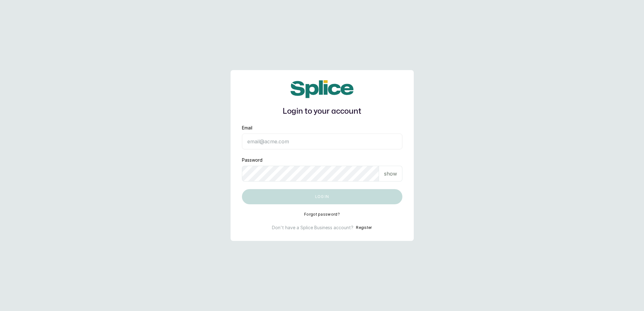 The image size is (644, 311). Describe the element at coordinates (364, 228) in the screenshot. I see `button: Register` at that location.